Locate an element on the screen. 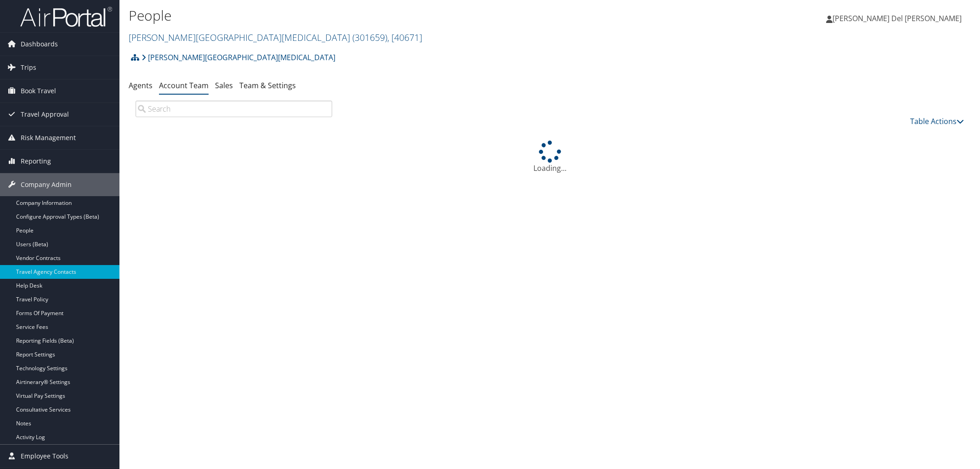 The width and height of the screenshot is (980, 469). span: Travel Approval is located at coordinates (44, 115).